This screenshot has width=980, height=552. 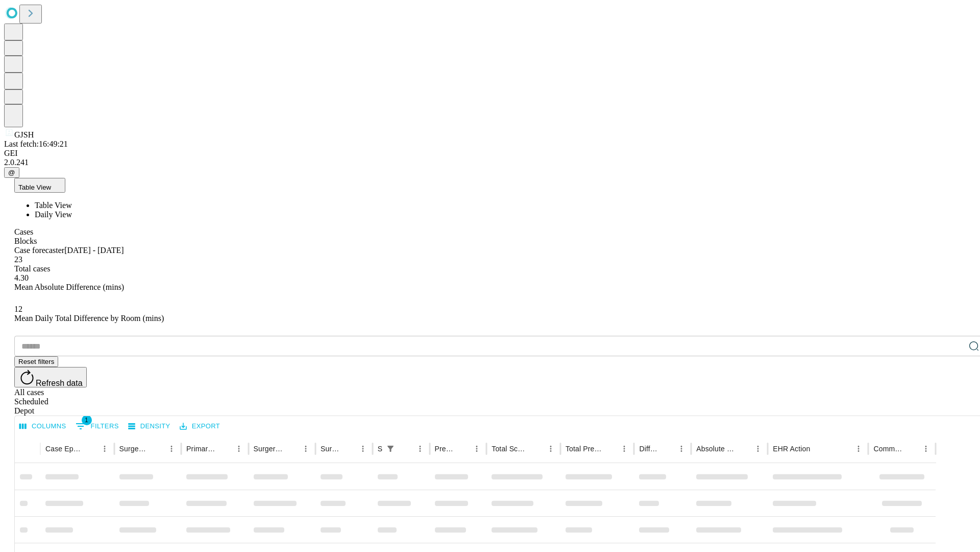 I want to click on button: Density, so click(x=149, y=426).